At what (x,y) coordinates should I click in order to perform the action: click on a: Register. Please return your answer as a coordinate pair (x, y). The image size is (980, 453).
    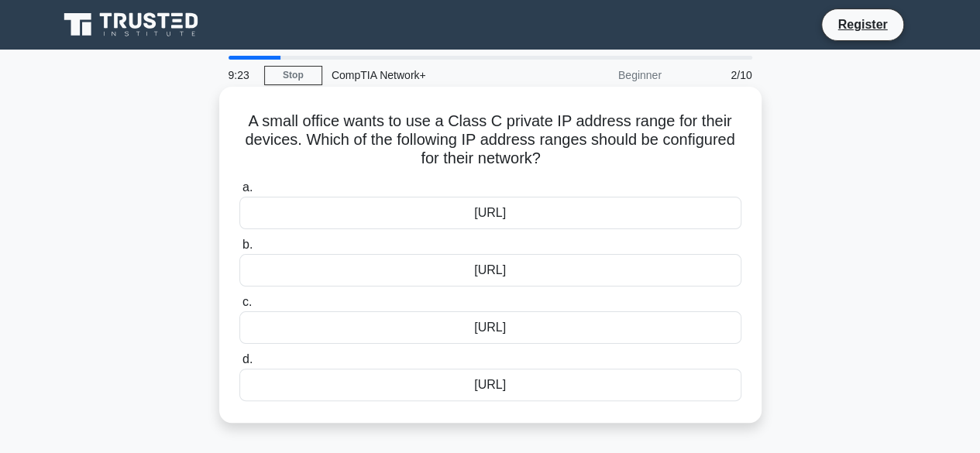
    Looking at the image, I should click on (862, 24).